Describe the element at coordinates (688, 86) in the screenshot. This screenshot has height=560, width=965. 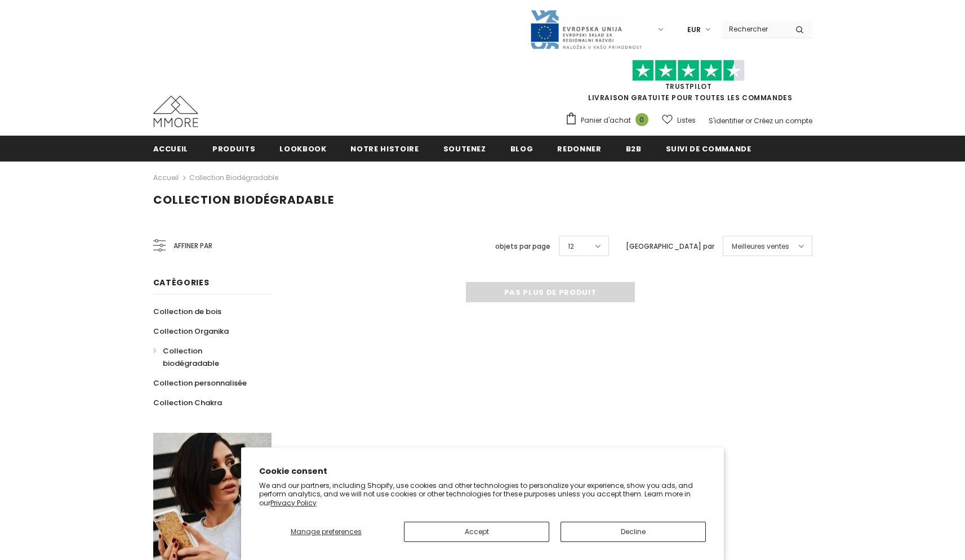
I see `a: TrustPilot` at that location.